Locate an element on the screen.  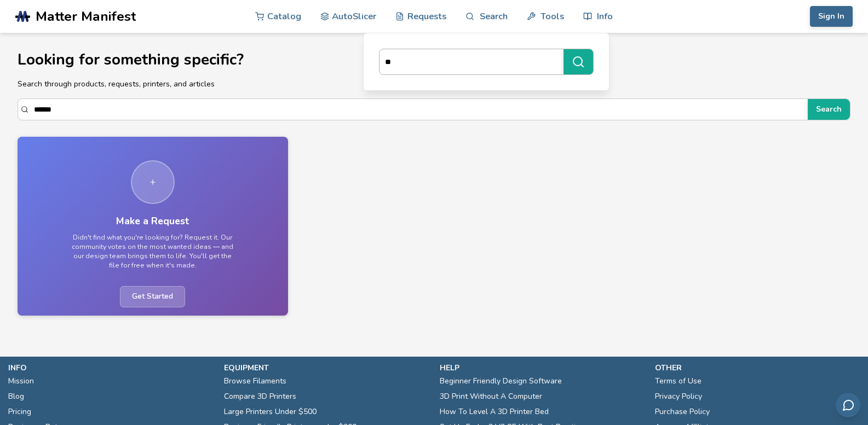
p: info is located at coordinates (111, 367).